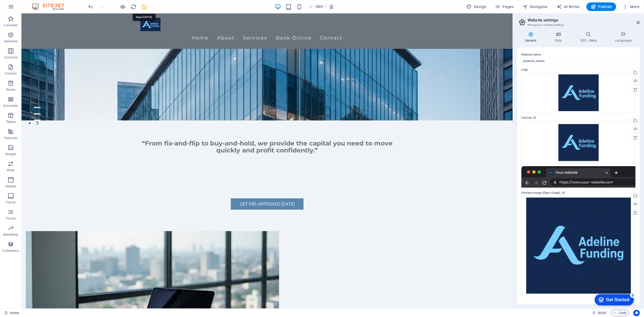 The height and width of the screenshot is (317, 644). What do you see at coordinates (578, 25) in the screenshot?
I see `h3: Manage your website settings` at bounding box center [578, 25].